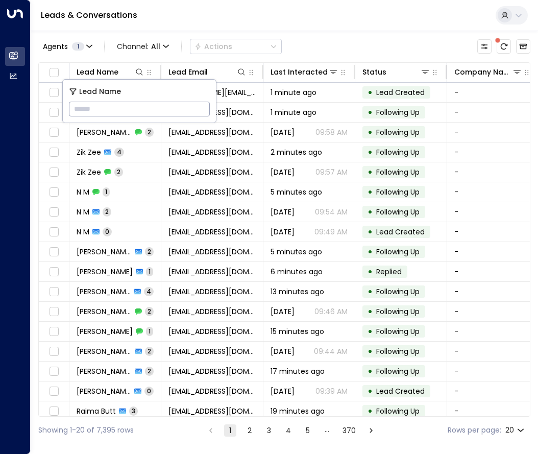  I want to click on div: Button group with a nested menu, so click(236, 46).